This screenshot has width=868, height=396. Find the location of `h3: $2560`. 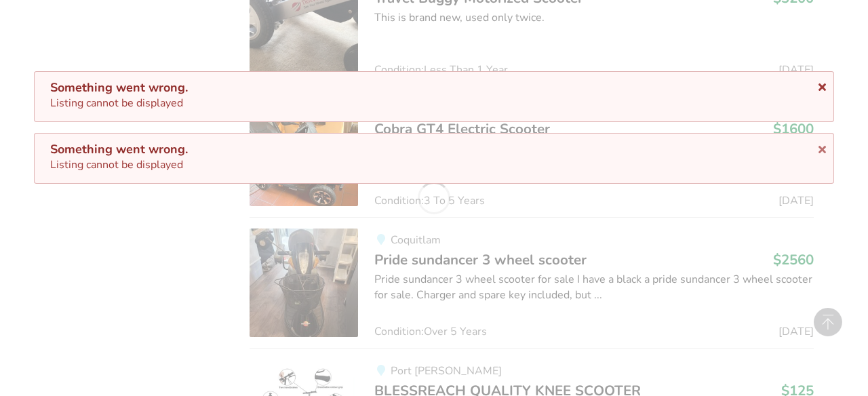

h3: $2560 is located at coordinates (793, 260).